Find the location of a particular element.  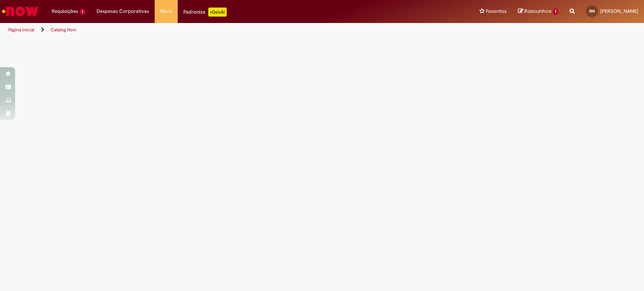

p: +GenAi is located at coordinates (217, 12).